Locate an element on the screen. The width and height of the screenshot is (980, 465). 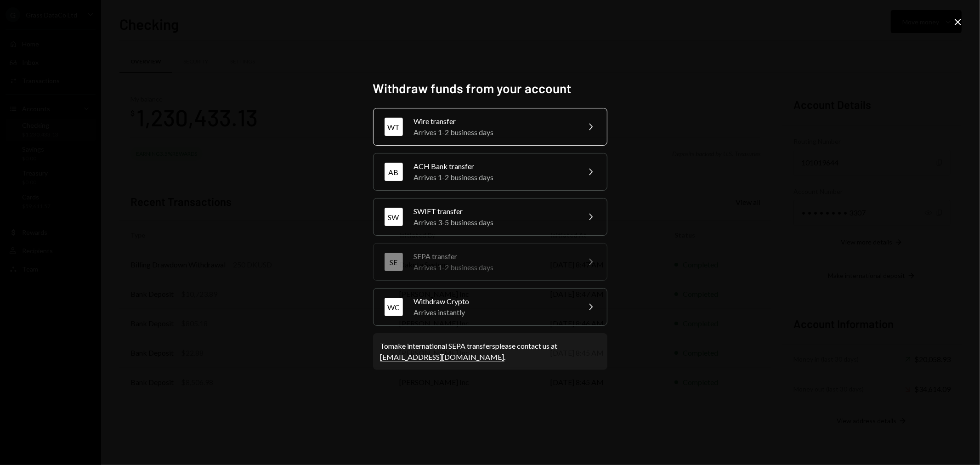
div: SWIFT transfer is located at coordinates (494, 212).